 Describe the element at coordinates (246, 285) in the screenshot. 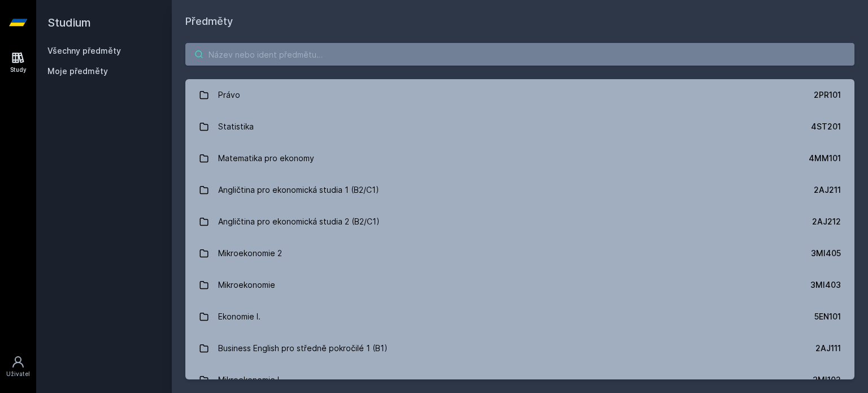

I see `div: Mikroekonomie` at that location.